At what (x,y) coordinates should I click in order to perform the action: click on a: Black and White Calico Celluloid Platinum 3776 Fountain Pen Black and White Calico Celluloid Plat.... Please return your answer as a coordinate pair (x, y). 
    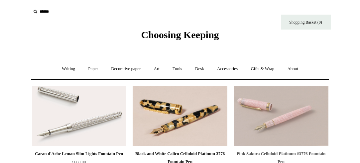
    Looking at the image, I should click on (180, 116).